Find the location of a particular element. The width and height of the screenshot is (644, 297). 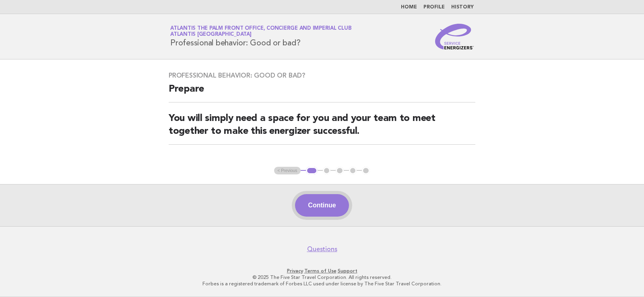

a: Terms of Use is located at coordinates (320, 271).